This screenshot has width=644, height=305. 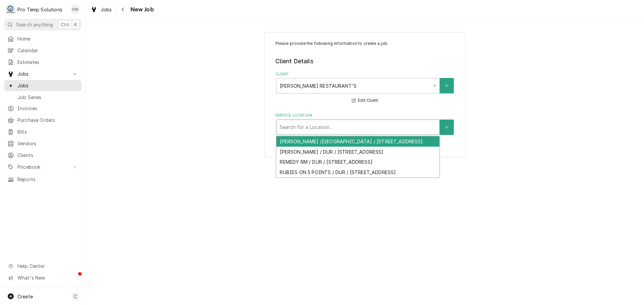 What do you see at coordinates (65, 25) in the screenshot?
I see `span: Ctrl` at bounding box center [65, 25].